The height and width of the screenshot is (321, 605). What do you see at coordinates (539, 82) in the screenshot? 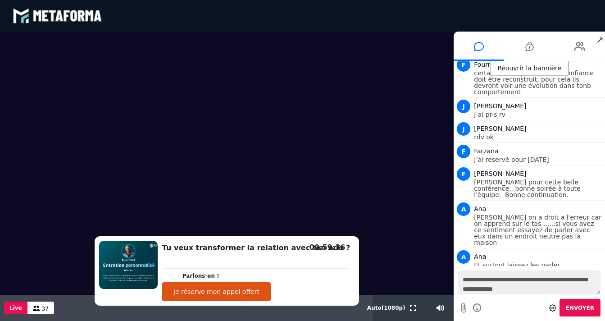
I see `p: certainement que le lien de confiance doit être reconstruit, pour celà ils devront voir une évolu...` at bounding box center [539, 82].